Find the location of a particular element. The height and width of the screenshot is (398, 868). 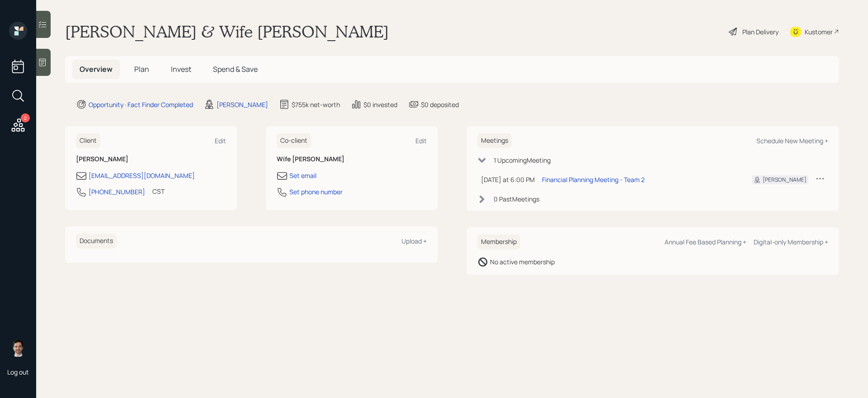

div: Digital-only Membership + is located at coordinates (790, 242).